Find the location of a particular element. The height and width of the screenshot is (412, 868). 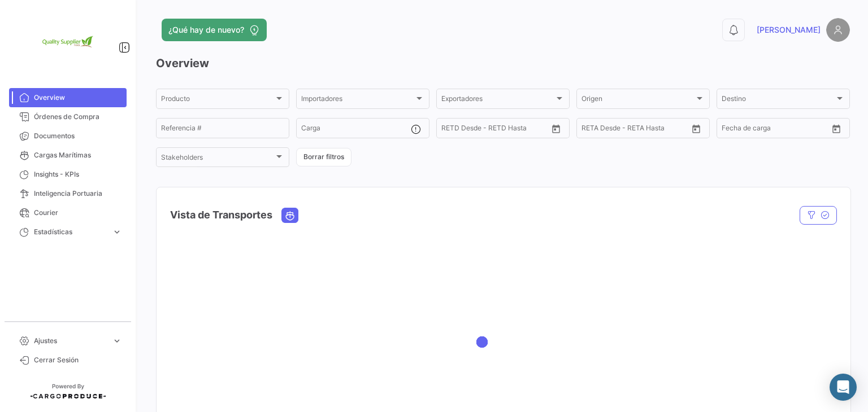

span: Destino is located at coordinates (779, 101).